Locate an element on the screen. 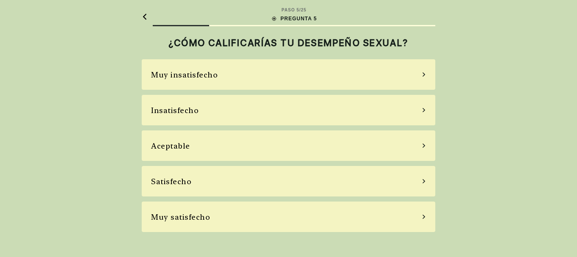 This screenshot has width=577, height=257. div: PASO 5 / 25 is located at coordinates (294, 10).